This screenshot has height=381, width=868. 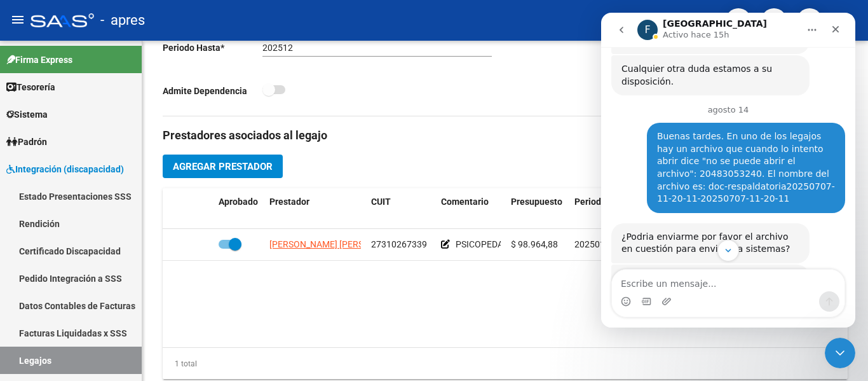 I want to click on span: PSICOPEDAGOGIA, so click(x=493, y=244).